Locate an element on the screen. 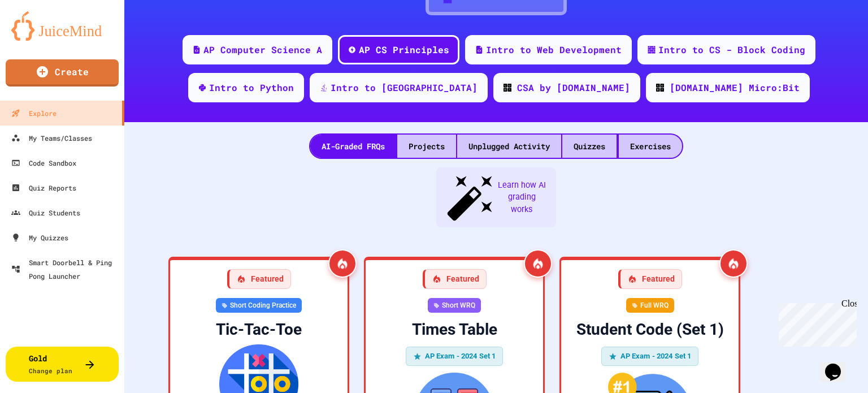 This screenshot has height=393, width=868. span: Learn how AI grading works is located at coordinates (522, 197).